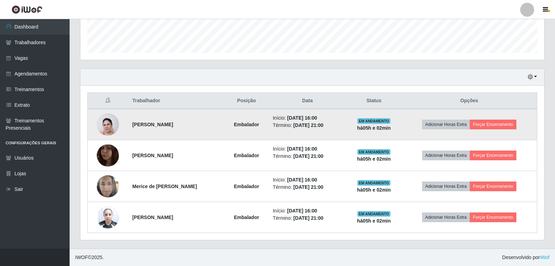 Image resolution: width=555 pixels, height=266 pixels. What do you see at coordinates (469, 101) in the screenshot?
I see `th: Opções` at bounding box center [469, 101].